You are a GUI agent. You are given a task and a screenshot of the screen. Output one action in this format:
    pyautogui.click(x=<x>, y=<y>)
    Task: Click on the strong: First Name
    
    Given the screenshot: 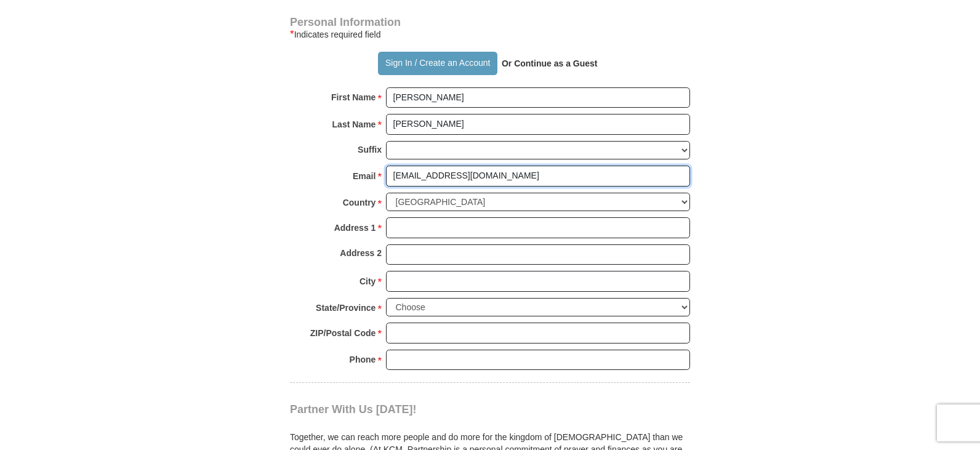 What is the action you would take?
    pyautogui.click(x=353, y=97)
    